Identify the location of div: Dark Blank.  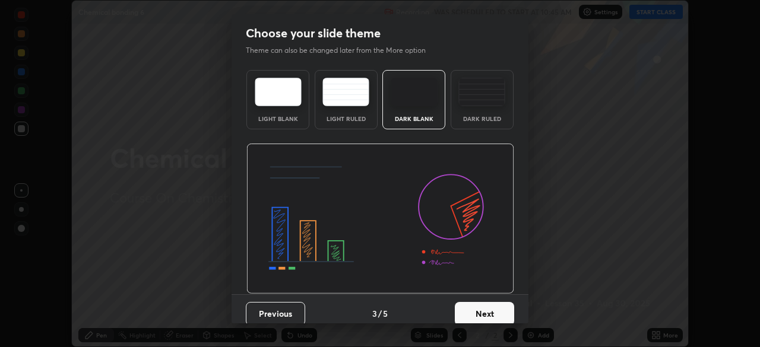
(414, 119).